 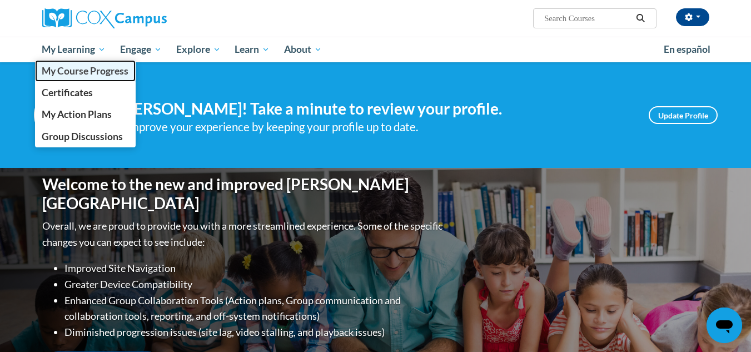 I want to click on a: Group Discussions, so click(x=86, y=136).